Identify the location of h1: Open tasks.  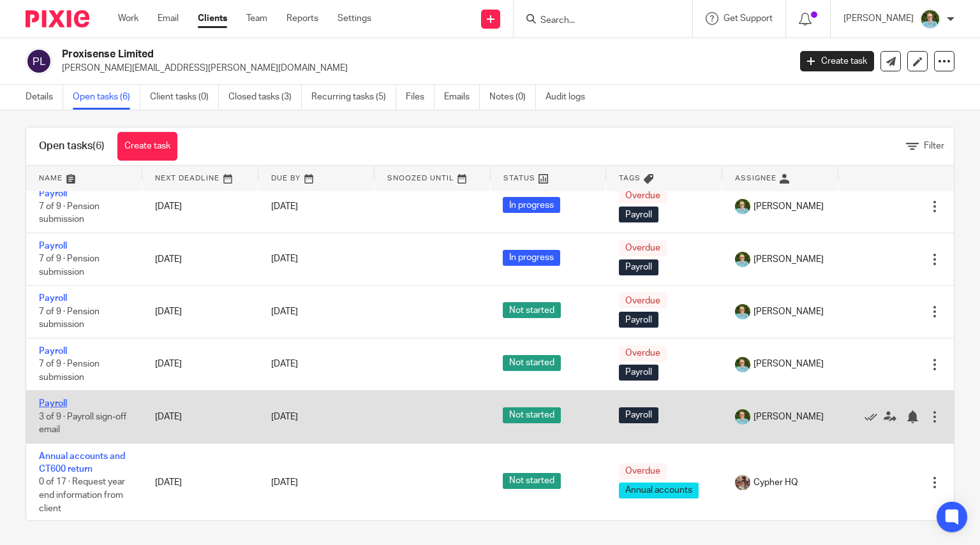
(71, 146).